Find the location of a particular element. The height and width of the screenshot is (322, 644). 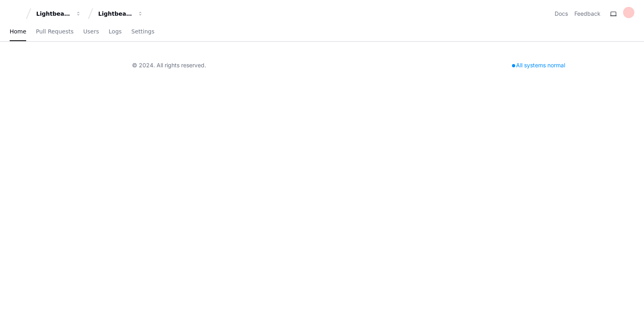

span: Home is located at coordinates (18, 32).